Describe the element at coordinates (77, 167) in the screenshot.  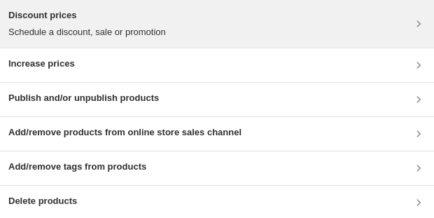
I see `h3: Add/remove tags from products` at that location.